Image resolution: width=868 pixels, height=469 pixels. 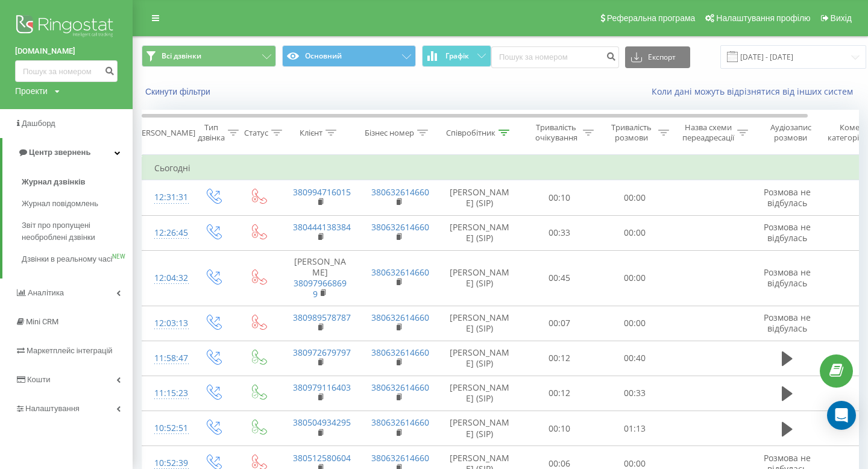 What do you see at coordinates (631, 133) in the screenshot?
I see `div: Тривалість розмови` at bounding box center [631, 133].